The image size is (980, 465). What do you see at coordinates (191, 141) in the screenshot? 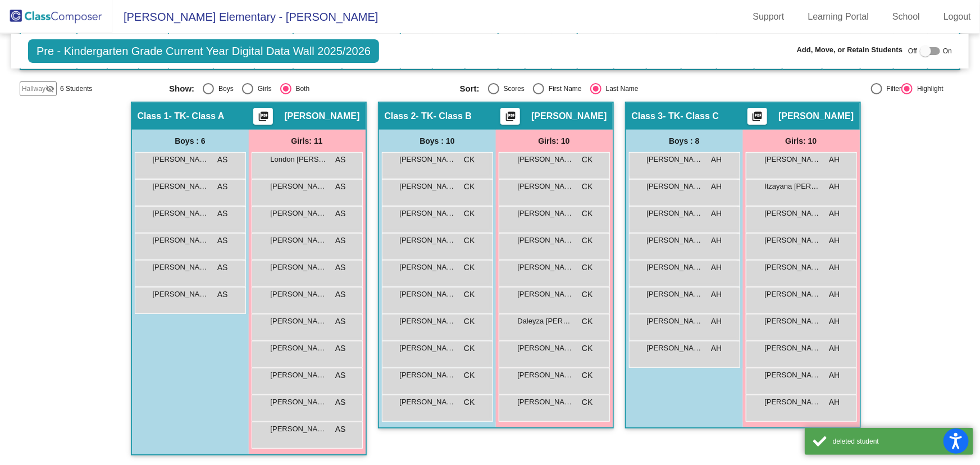
I see `div: Boys : 6` at bounding box center [191, 141].